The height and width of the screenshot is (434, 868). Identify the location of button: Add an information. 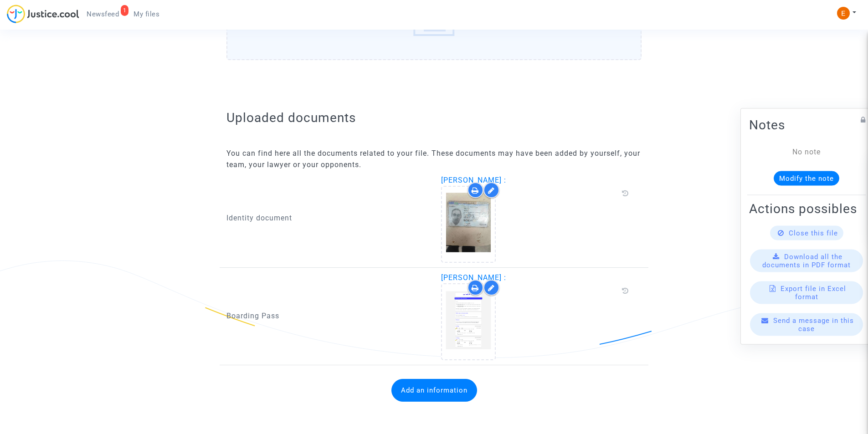
(434, 390).